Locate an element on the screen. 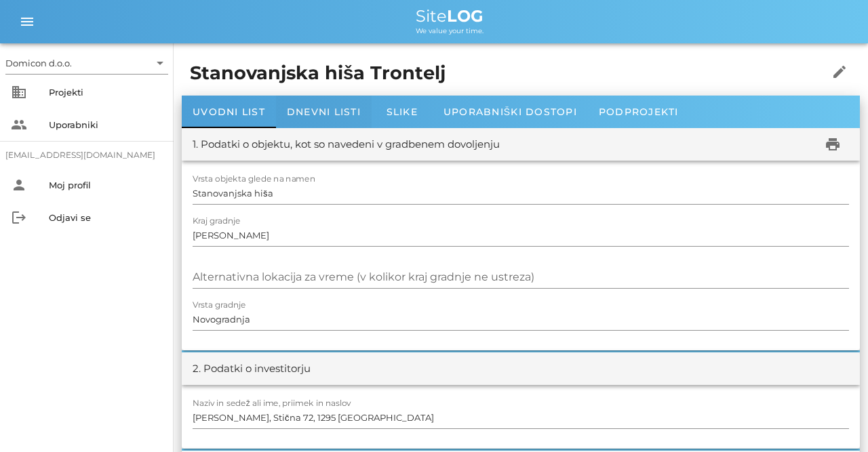  span: Slike is located at coordinates (402, 111).